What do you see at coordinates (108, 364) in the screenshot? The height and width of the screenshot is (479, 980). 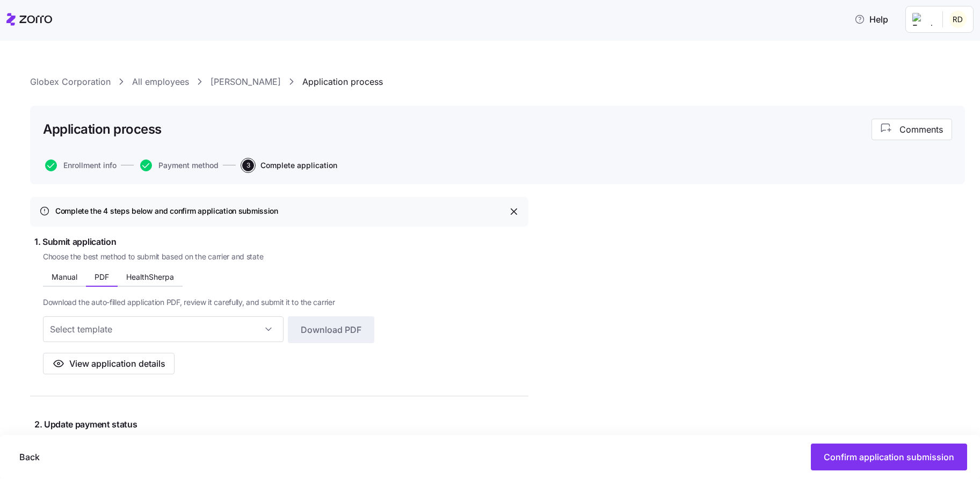 I see `button: View application details` at bounding box center [108, 364].